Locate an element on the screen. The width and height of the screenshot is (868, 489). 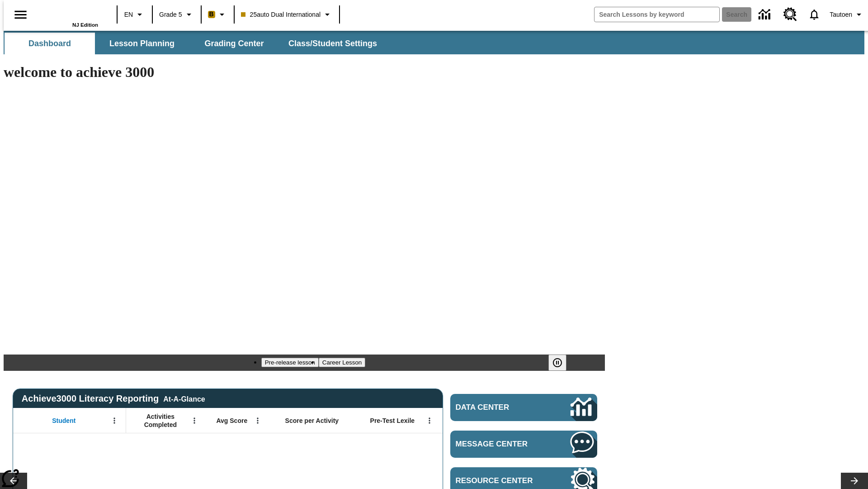
a: Home is located at coordinates (68, 13).